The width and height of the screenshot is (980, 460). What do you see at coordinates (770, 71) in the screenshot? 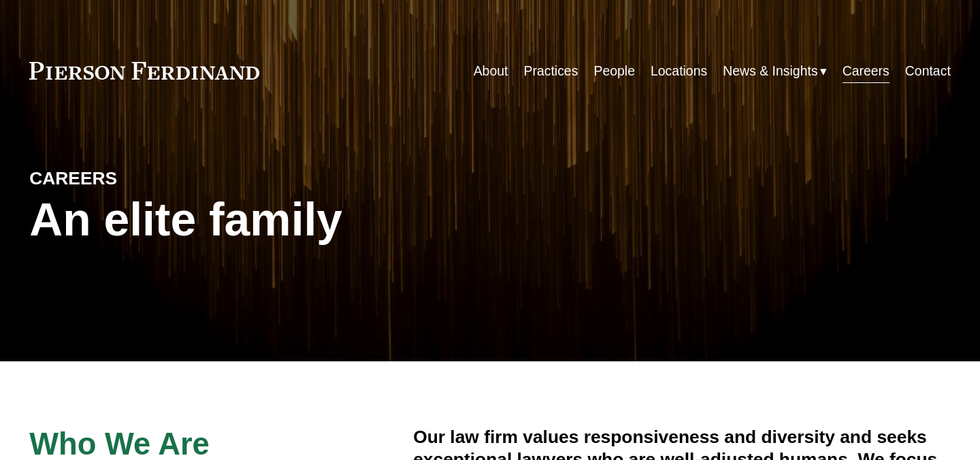
I see `span: News & Insights` at bounding box center [770, 71].